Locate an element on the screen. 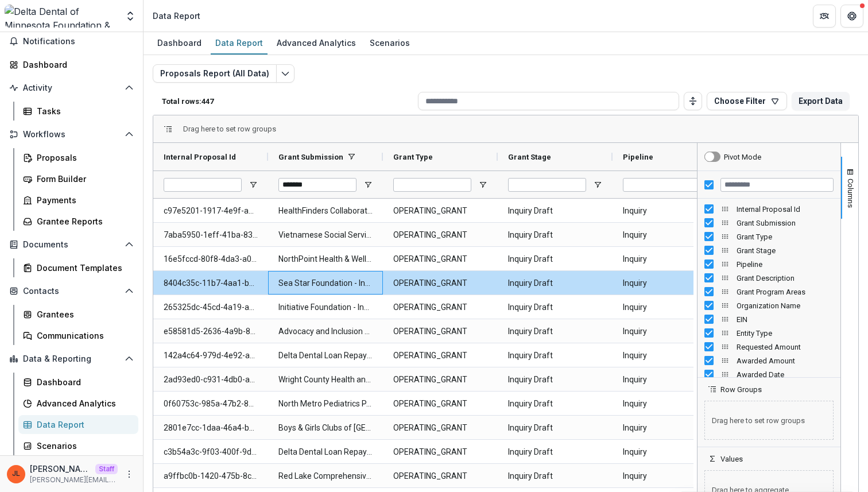  span: Row Groups is located at coordinates (741, 389).